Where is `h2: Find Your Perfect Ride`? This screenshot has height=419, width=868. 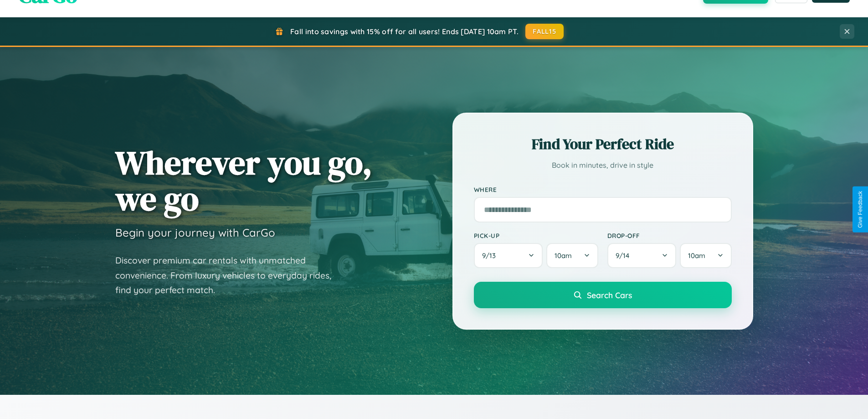 h2: Find Your Perfect Ride is located at coordinates (603, 144).